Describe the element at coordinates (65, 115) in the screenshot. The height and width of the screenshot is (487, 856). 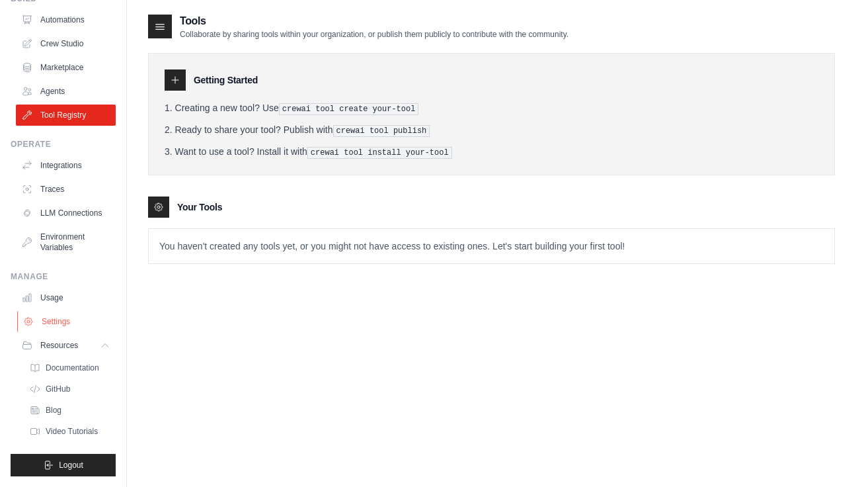
I see `a: Tool Registry` at that location.